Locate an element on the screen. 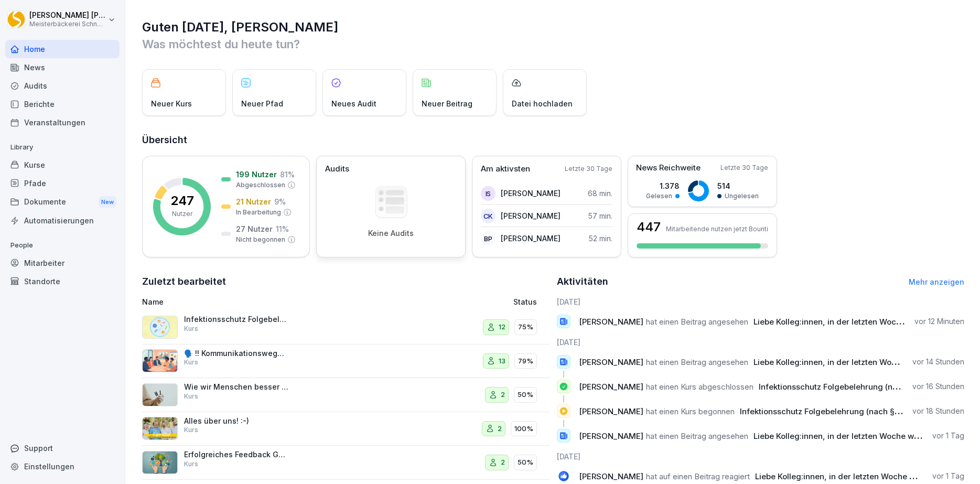 Image resolution: width=980 pixels, height=484 pixels. span: hat einen Kurs abgeschlossen is located at coordinates (700, 387).